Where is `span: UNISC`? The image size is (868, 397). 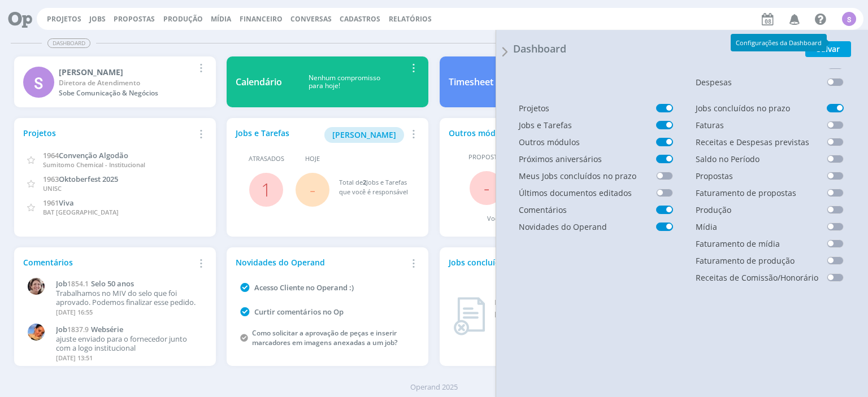 span: UNISC is located at coordinates (52, 188).